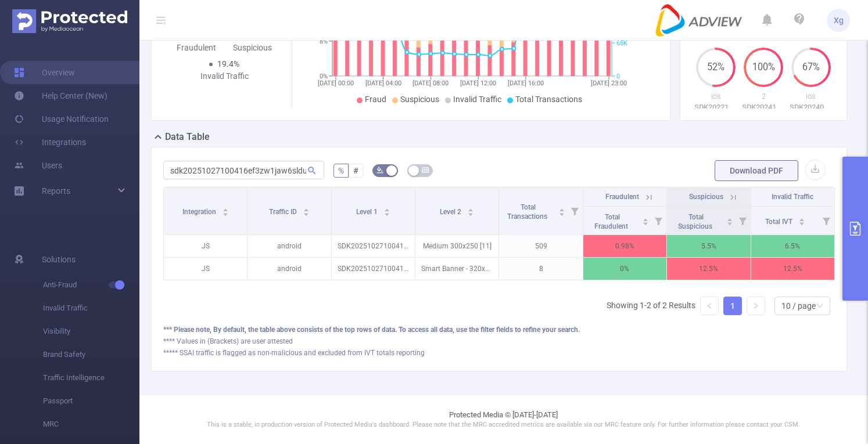 The height and width of the screenshot is (444, 868). I want to click on tspan: 8%, so click(324, 41).